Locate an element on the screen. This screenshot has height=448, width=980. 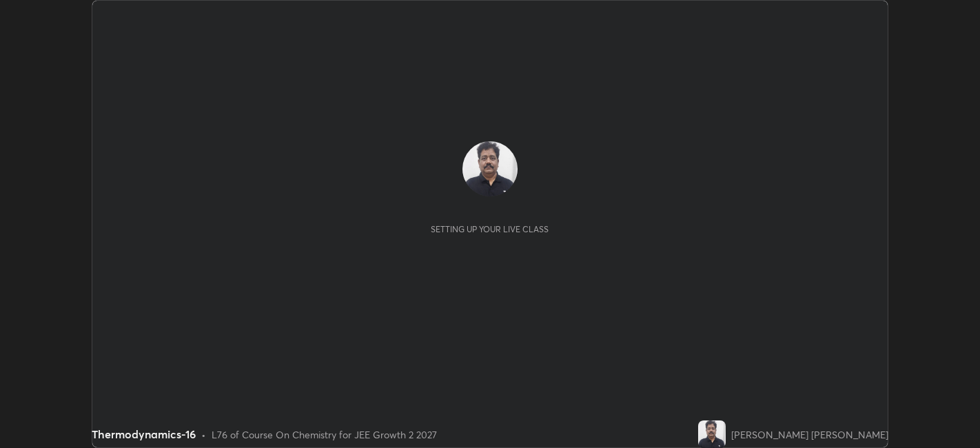
div: Setting up your live class is located at coordinates (490, 229).